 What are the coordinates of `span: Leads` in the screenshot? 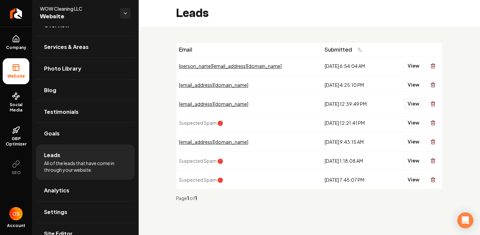 It's located at (52, 155).